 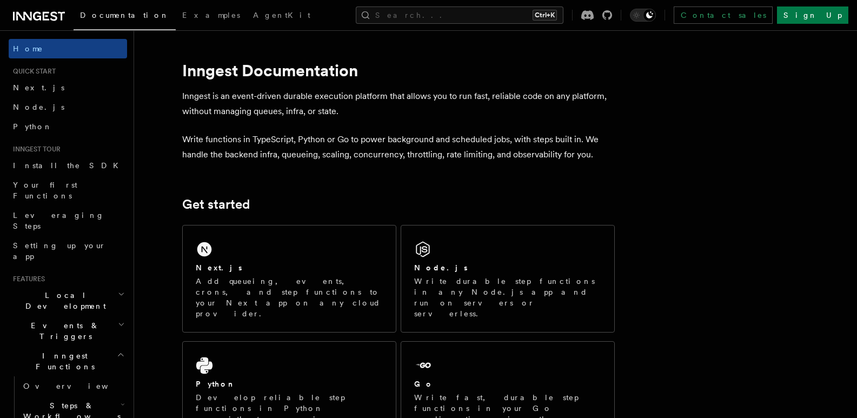 I want to click on h2: Go, so click(x=424, y=384).